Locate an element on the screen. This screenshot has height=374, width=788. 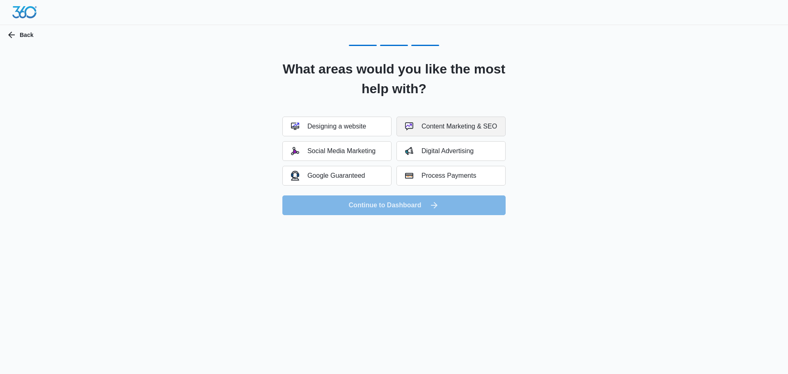
button: Social Media Marketing is located at coordinates (337, 151).